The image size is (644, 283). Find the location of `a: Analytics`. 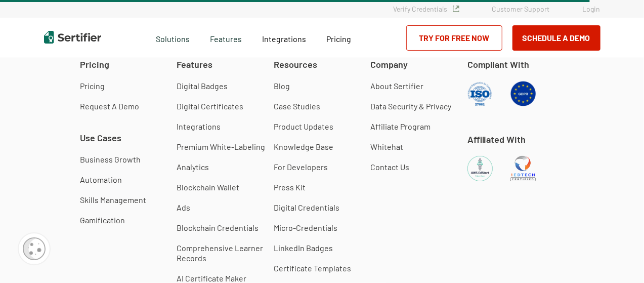

a: Analytics is located at coordinates (193, 167).